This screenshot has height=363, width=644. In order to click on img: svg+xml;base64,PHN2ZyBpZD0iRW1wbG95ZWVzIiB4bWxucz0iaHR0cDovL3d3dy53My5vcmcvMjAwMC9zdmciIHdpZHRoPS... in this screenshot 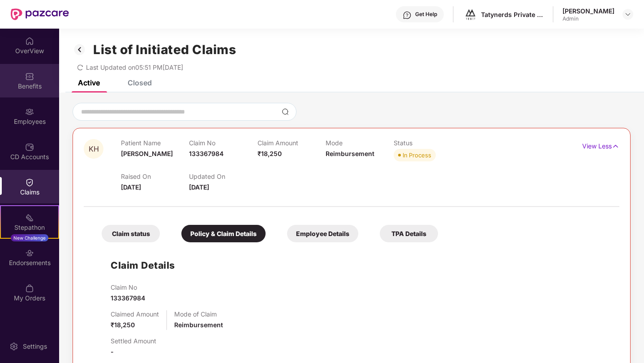, I will do `click(30, 112)`.